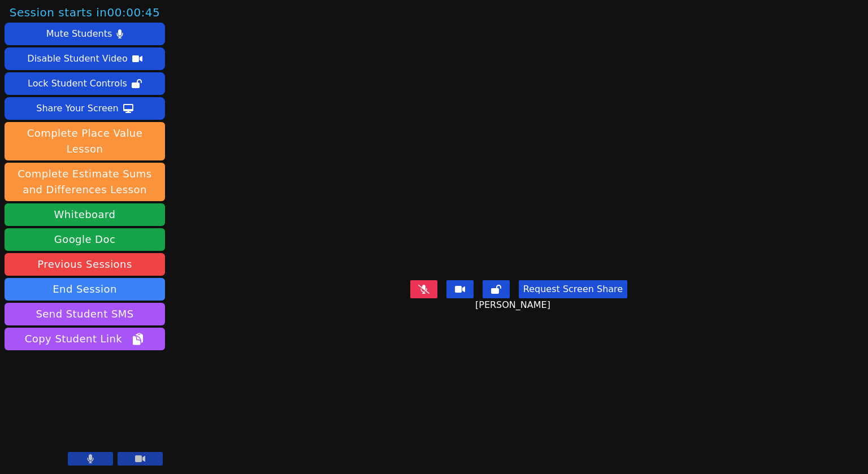 Image resolution: width=868 pixels, height=474 pixels. I want to click on button: Request Screen Share, so click(573, 289).